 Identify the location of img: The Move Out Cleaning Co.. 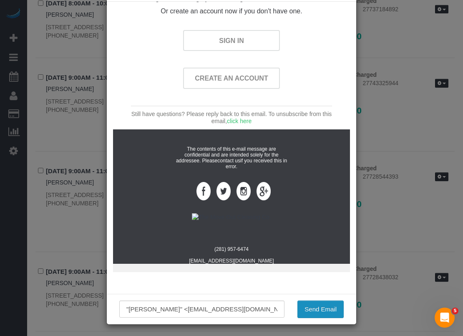
(232, 217).